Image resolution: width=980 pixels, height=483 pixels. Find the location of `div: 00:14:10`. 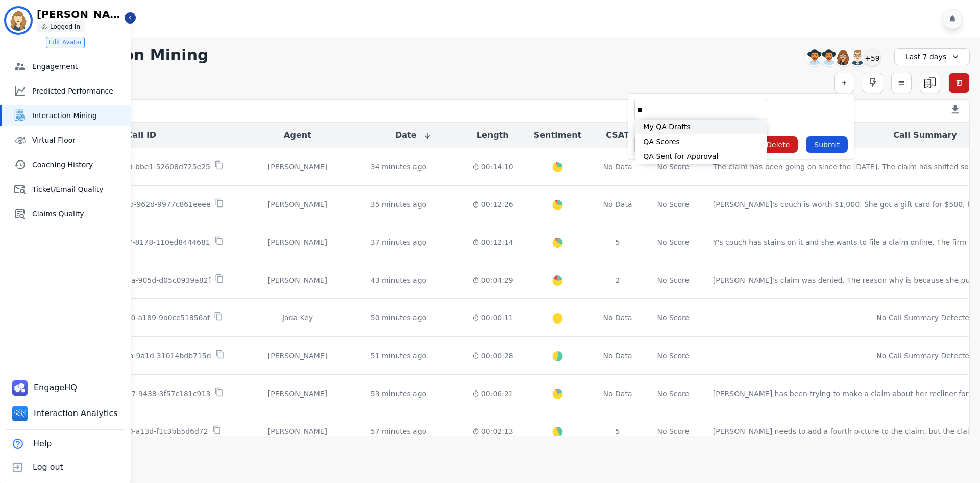

div: 00:14:10 is located at coordinates (492, 166).